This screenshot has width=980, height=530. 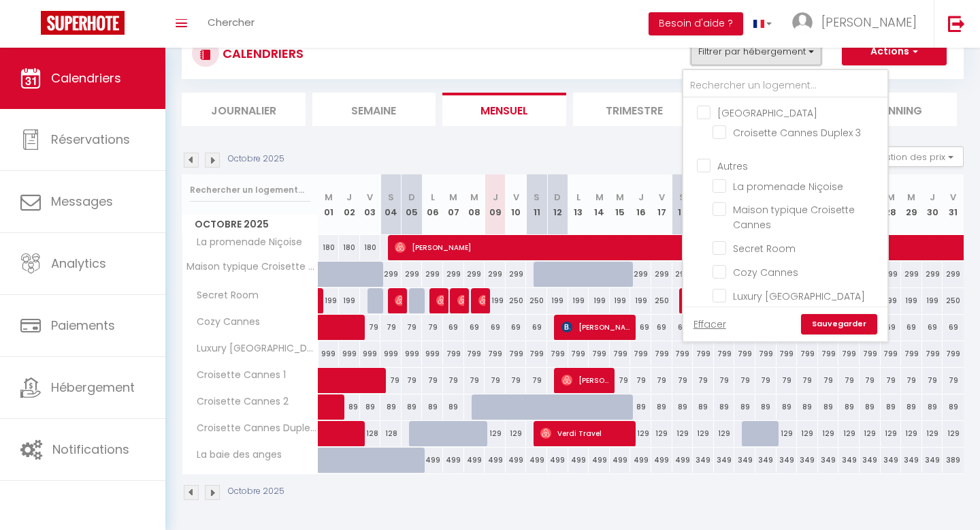 I want to click on span: Messages, so click(x=82, y=201).